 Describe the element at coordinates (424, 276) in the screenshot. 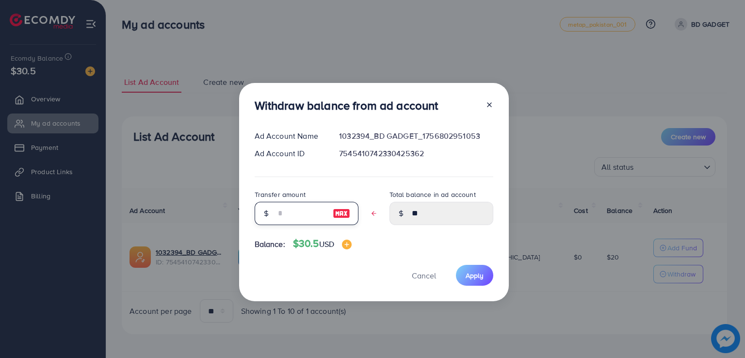

I see `span: Cancel` at that location.